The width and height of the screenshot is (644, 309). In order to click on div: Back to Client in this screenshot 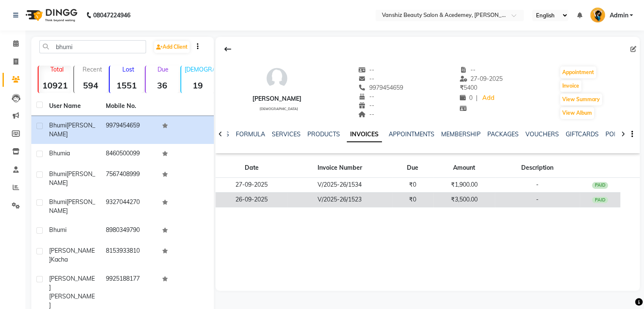, I will do `click(228, 49)`.